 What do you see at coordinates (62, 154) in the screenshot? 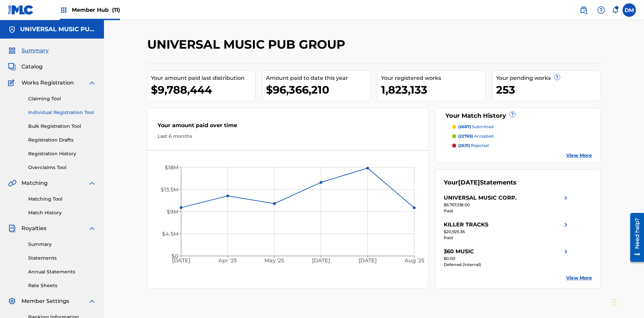
I see `a: Registration History` at bounding box center [62, 154].